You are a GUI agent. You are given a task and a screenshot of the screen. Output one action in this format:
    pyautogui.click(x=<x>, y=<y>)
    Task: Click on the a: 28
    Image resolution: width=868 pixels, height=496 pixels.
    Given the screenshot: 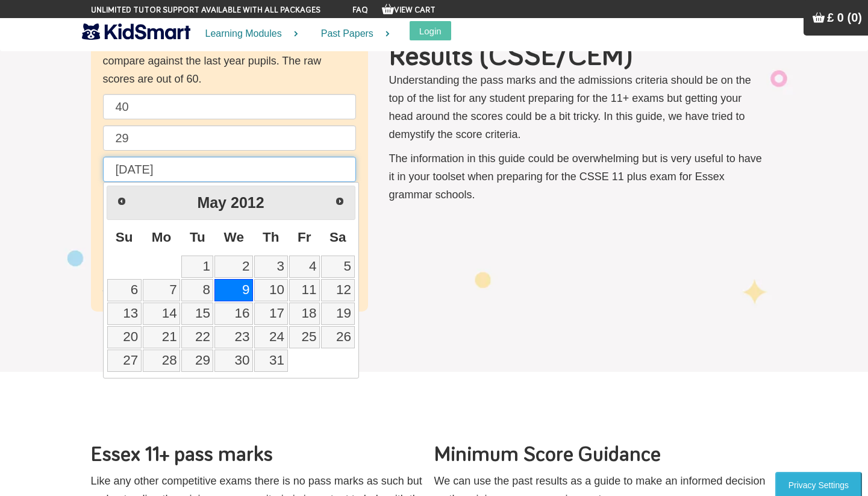 What is the action you would take?
    pyautogui.click(x=161, y=360)
    